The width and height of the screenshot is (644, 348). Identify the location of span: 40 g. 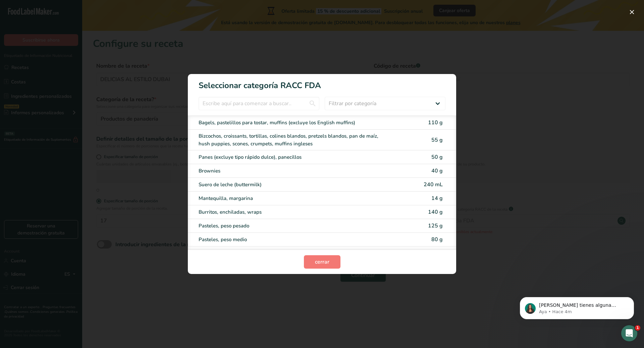
(437, 171).